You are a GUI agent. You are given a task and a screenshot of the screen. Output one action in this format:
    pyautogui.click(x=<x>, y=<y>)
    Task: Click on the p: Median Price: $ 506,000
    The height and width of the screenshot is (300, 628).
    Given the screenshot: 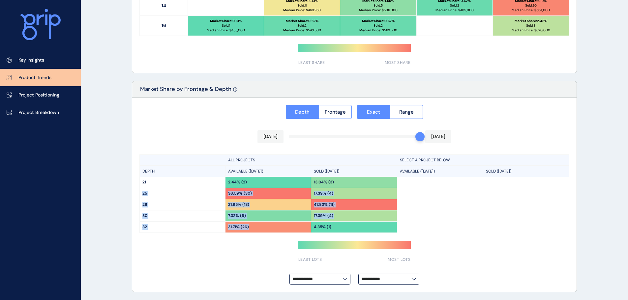 What is the action you would take?
    pyautogui.click(x=378, y=10)
    